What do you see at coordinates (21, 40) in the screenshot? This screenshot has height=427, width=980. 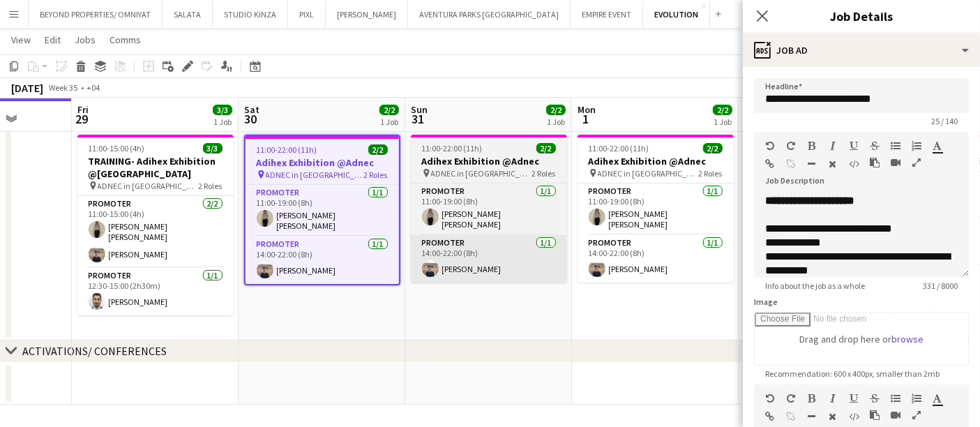 I see `a: View` at bounding box center [21, 40].